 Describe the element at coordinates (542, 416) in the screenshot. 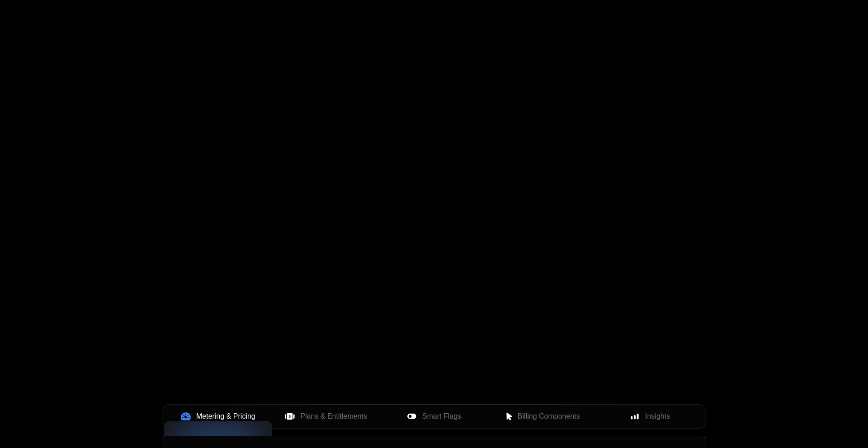

I see `button: Billing Components` at that location.